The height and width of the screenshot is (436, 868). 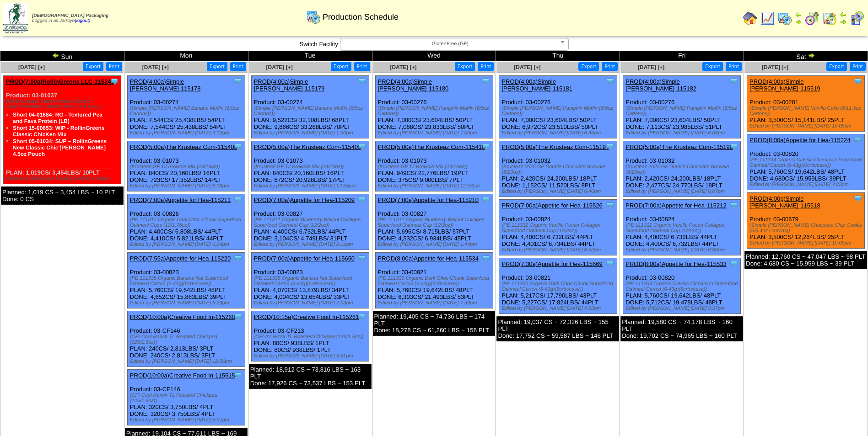 What do you see at coordinates (812, 18) in the screenshot?
I see `img: calendarblend.gif` at bounding box center [812, 18].